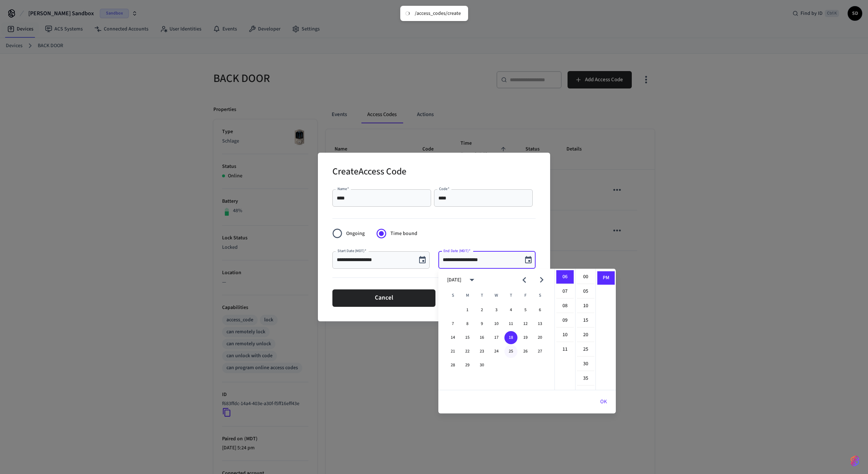 The height and width of the screenshot is (474, 868). I want to click on button: 21, so click(453, 351).